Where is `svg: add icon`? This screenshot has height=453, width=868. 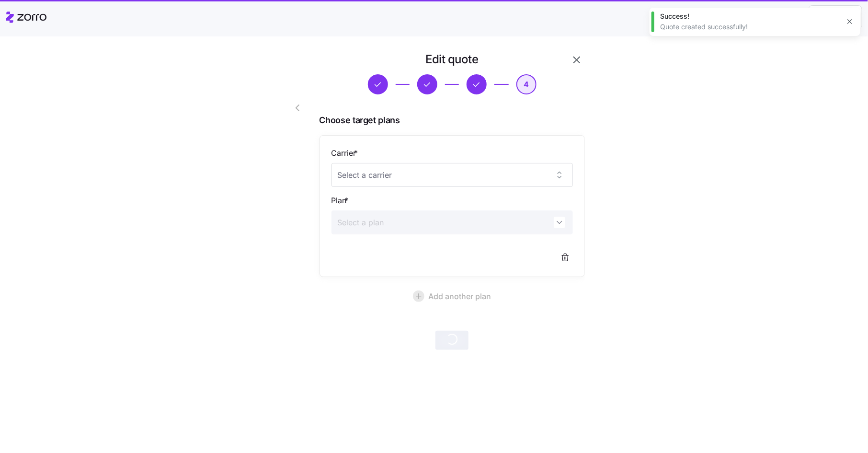 svg: add icon is located at coordinates (418, 296).